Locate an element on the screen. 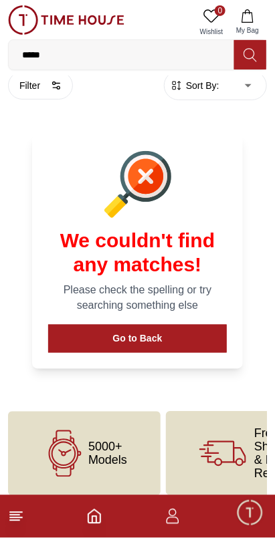 The width and height of the screenshot is (275, 538). a: 0Wishlist is located at coordinates (211, 22).